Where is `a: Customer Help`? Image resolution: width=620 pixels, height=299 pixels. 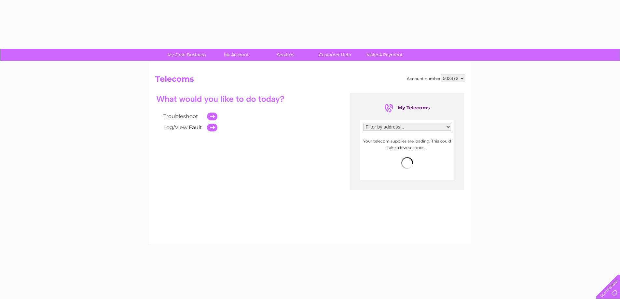
a: Customer Help is located at coordinates (335, 55).